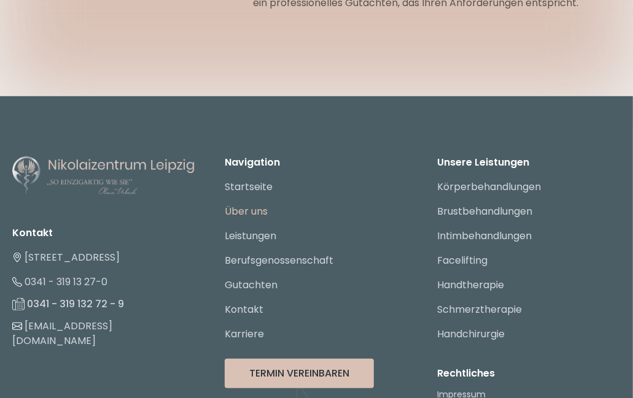 The image size is (633, 398). I want to click on a: Facelifting, so click(463, 260).